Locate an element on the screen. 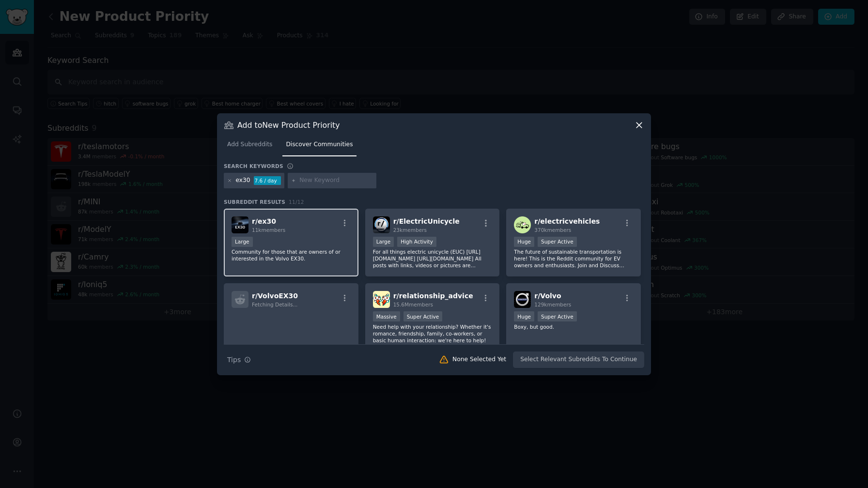  p: The future of sustainable transportation is here! This is the Reddit community for EV owners and ... is located at coordinates (574, 259).